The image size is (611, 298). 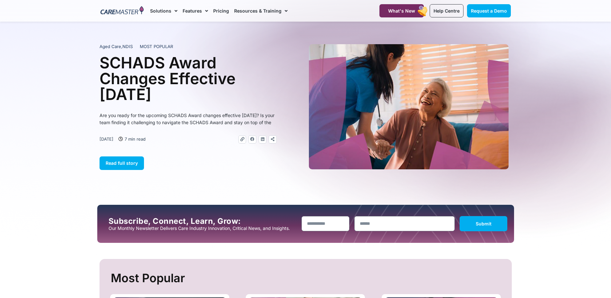 What do you see at coordinates (306, 278) in the screenshot?
I see `h2: Most Popular` at bounding box center [306, 278].